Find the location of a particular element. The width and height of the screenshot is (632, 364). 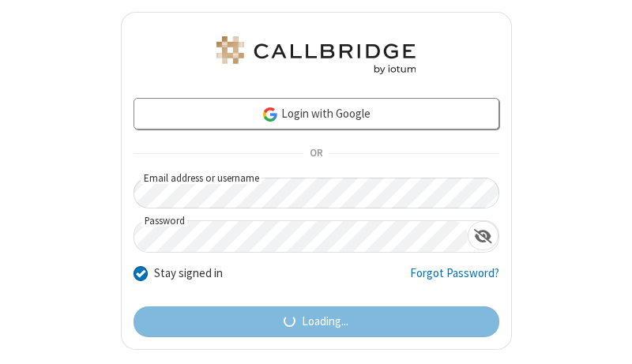

div: Show password is located at coordinates (482, 236).